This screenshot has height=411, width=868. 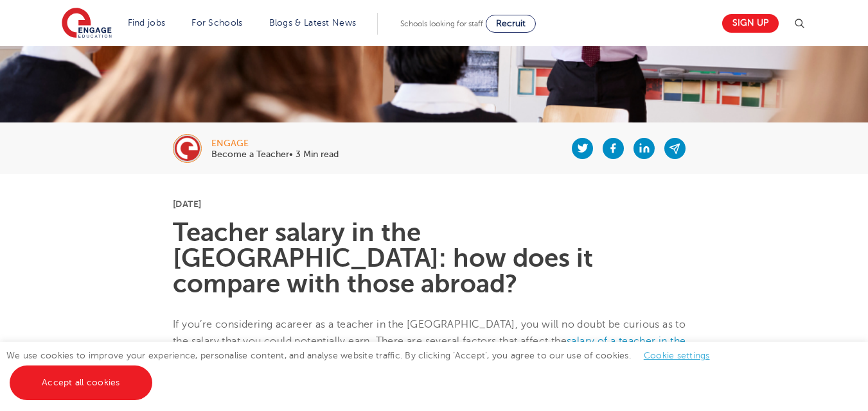 I want to click on p: Become a Teacher• 3 Min read, so click(x=275, y=155).